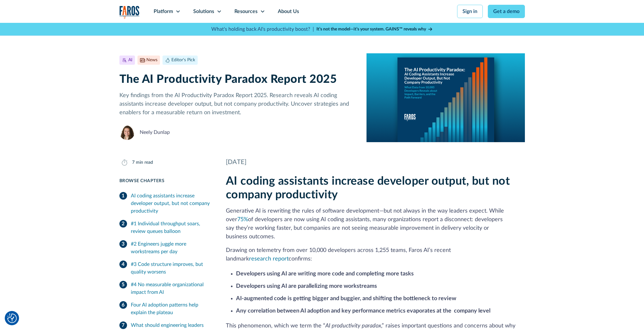 The image size is (644, 330). I want to click on div: Platform, so click(163, 12).